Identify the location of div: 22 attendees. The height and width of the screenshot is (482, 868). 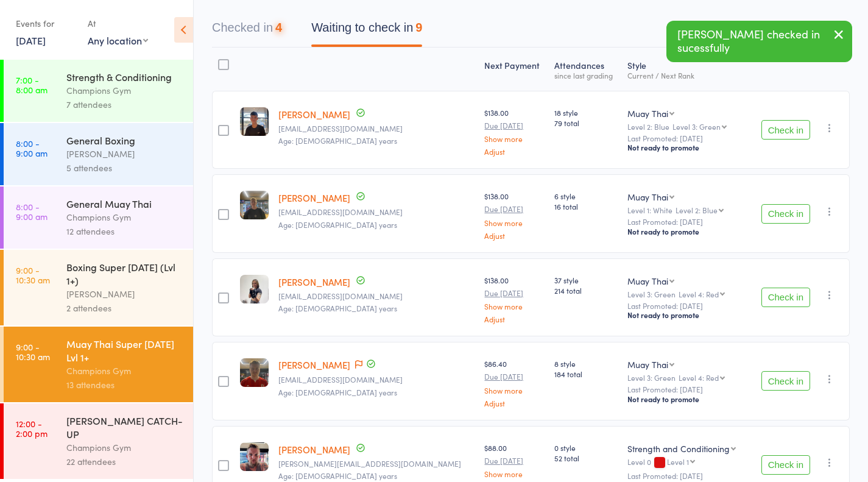
(124, 461).